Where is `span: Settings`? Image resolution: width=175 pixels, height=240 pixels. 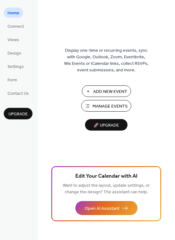 span: Settings is located at coordinates (16, 67).